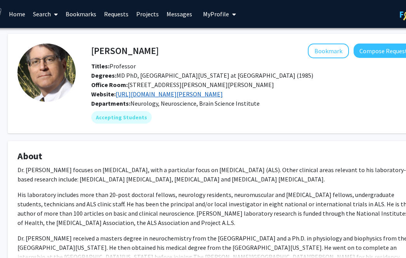  Describe the element at coordinates (109, 85) in the screenshot. I see `b: Office Room:` at that location.